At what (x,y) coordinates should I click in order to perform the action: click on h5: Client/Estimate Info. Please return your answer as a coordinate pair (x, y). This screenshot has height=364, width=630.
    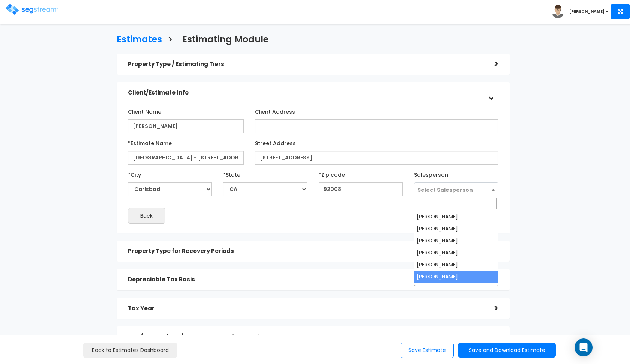
    Looking at the image, I should click on (306, 93).